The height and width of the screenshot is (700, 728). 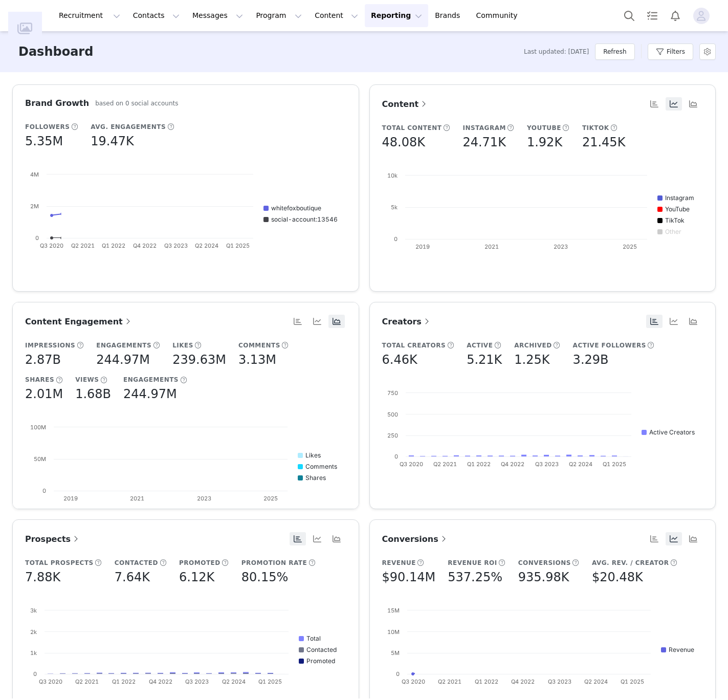 What do you see at coordinates (614, 51) in the screenshot?
I see `button: Refresh` at bounding box center [614, 51].